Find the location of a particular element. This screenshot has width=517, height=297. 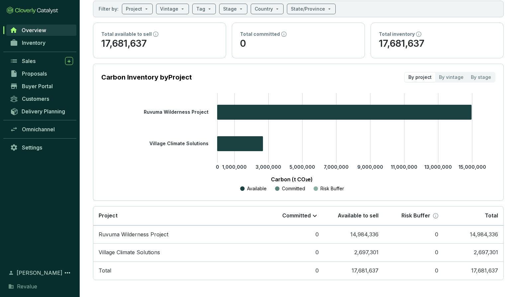

a: Omnichannel is located at coordinates (41, 129).